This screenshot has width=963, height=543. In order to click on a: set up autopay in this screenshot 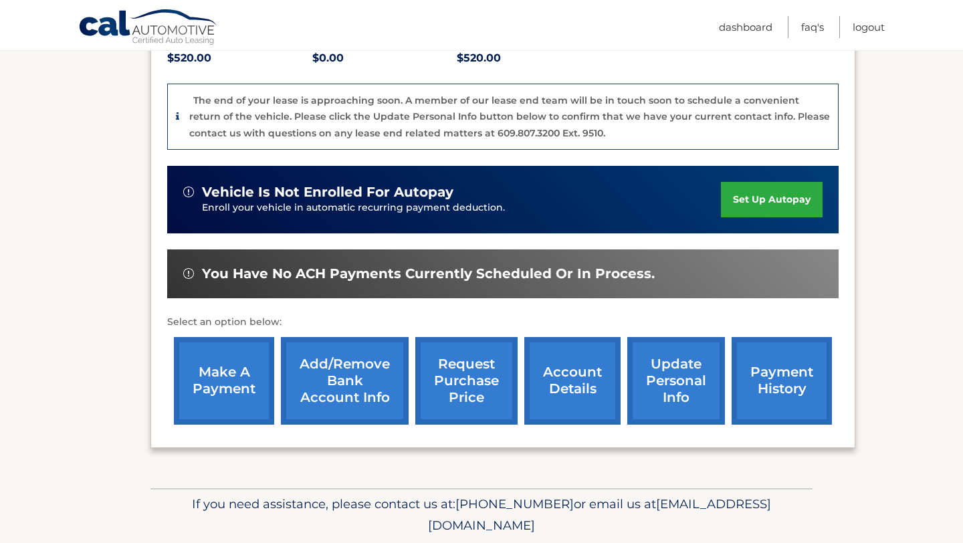, I will do `click(772, 199)`.